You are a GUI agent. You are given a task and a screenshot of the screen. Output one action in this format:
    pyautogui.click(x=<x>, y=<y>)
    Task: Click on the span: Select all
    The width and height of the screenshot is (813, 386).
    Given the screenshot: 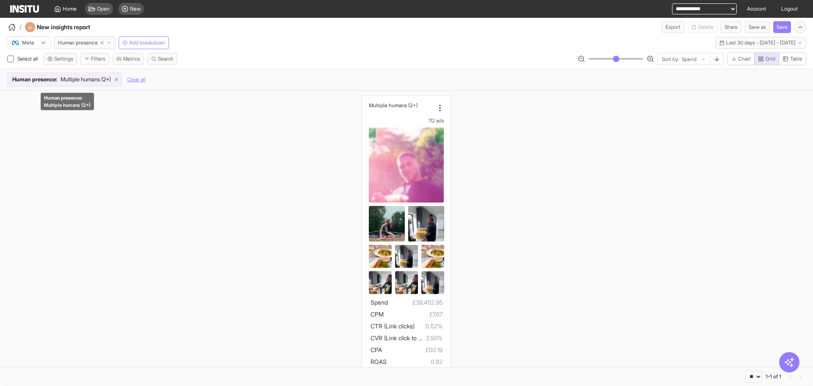 What is the action you would take?
    pyautogui.click(x=28, y=58)
    